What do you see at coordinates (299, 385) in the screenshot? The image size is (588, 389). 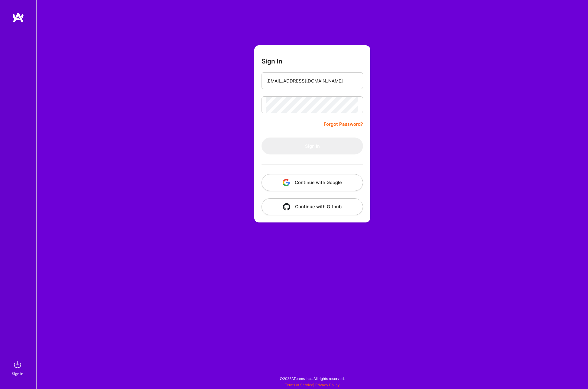 I see `a: Terms of Service` at bounding box center [299, 385].